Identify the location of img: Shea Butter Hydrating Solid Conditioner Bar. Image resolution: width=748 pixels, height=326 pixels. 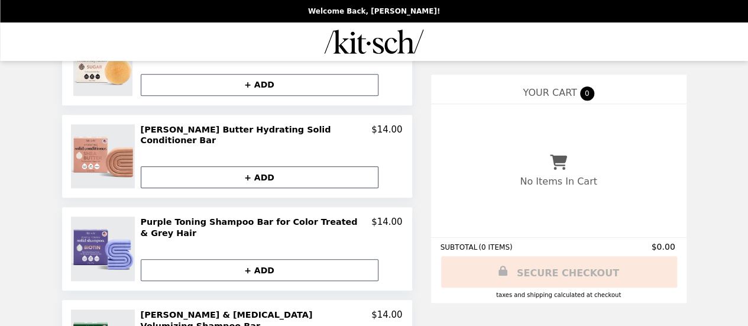
(105, 156).